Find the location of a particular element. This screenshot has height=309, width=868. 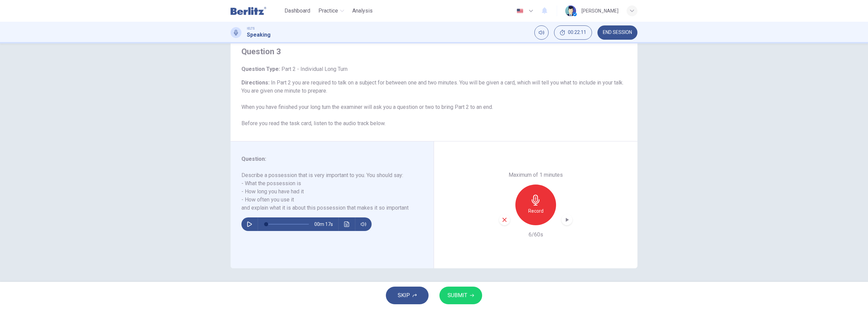

button: Practice is located at coordinates (331, 11).